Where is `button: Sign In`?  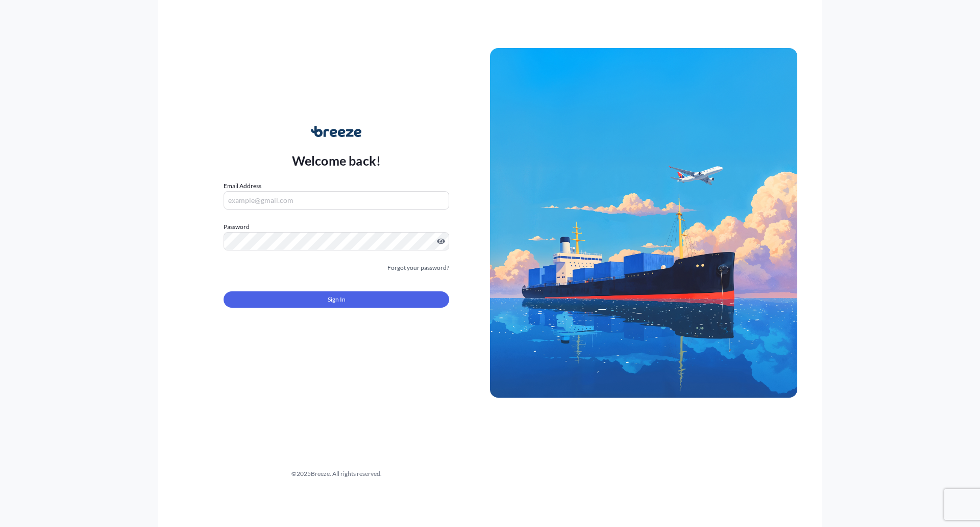 button: Sign In is located at coordinates (336, 299).